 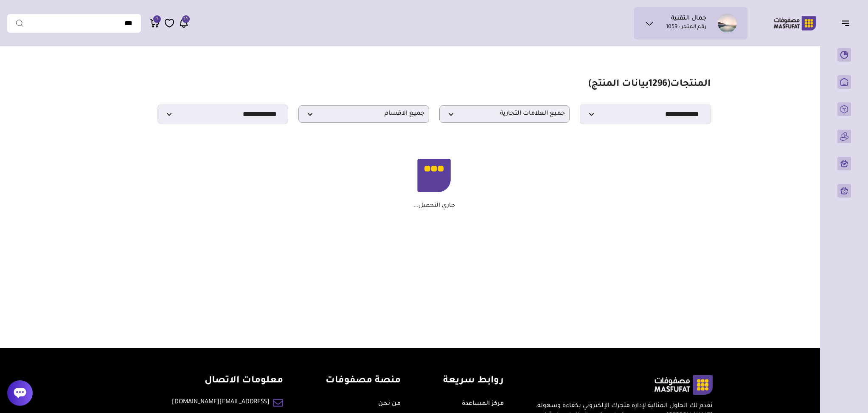 What do you see at coordinates (505, 114) in the screenshot?
I see `span: جميع العلامات التجارية` at bounding box center [505, 114].